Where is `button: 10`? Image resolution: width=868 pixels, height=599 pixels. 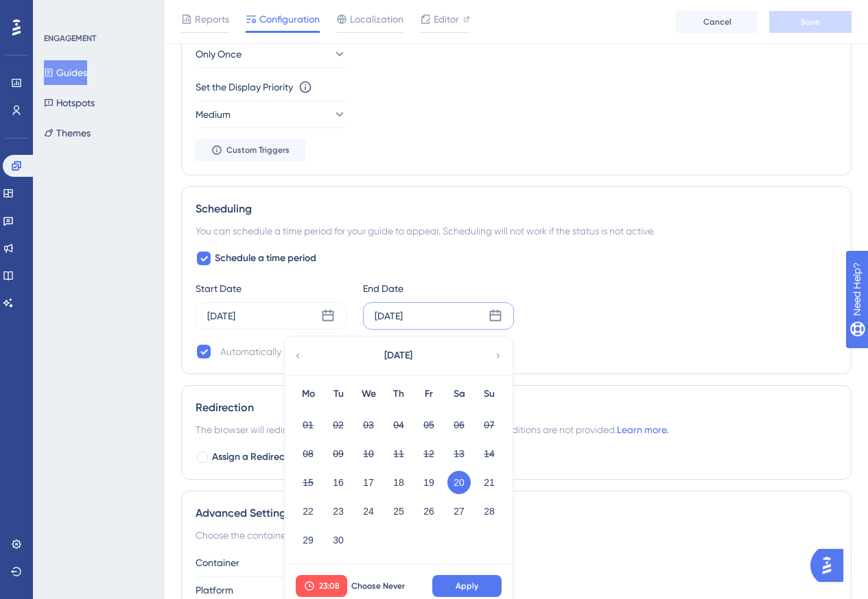 button: 10 is located at coordinates (369, 454).